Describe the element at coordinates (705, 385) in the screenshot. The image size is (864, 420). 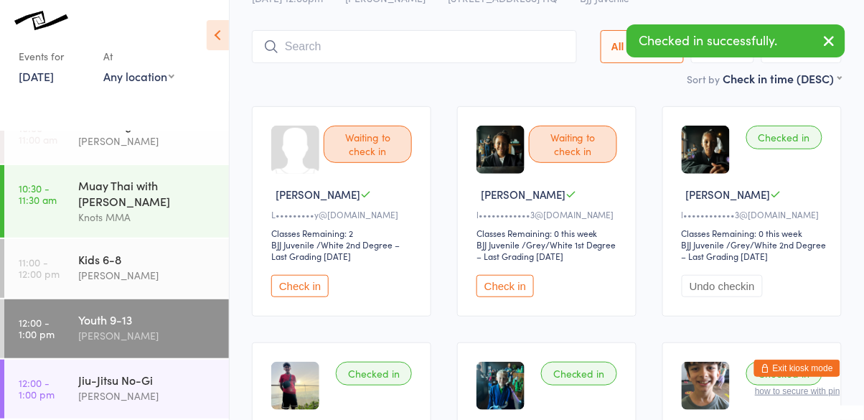
I see `img: image1622386052.png` at that location.